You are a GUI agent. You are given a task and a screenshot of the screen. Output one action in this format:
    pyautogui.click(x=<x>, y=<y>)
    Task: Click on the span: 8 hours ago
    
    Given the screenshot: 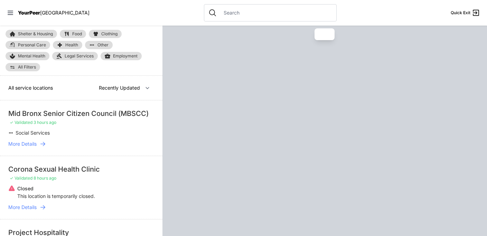 What is the action you would take?
    pyautogui.click(x=45, y=178)
    